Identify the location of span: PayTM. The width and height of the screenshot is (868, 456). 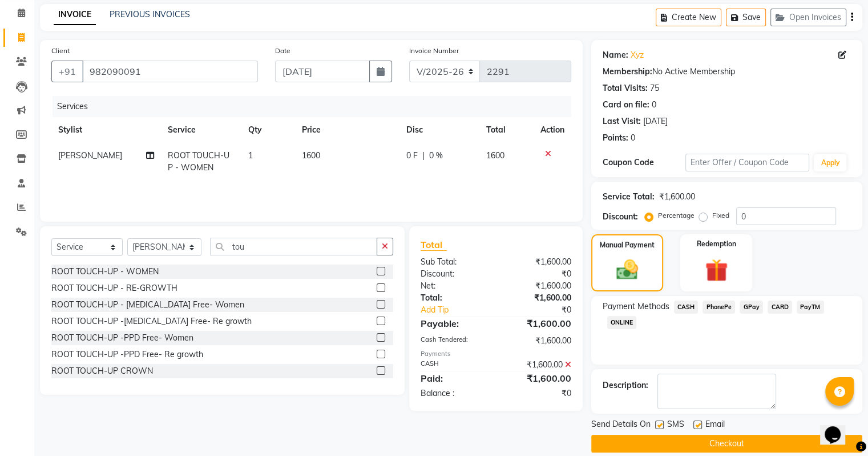
(810, 306).